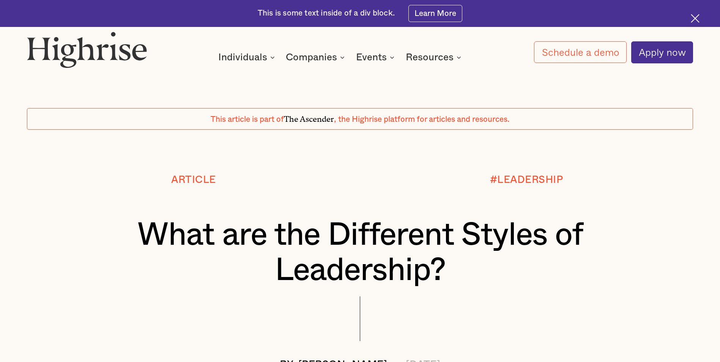  I want to click on img: Cross icon, so click(695, 18).